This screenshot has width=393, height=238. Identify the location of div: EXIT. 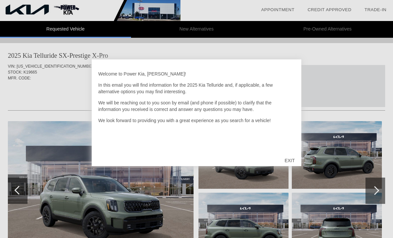
(290, 160).